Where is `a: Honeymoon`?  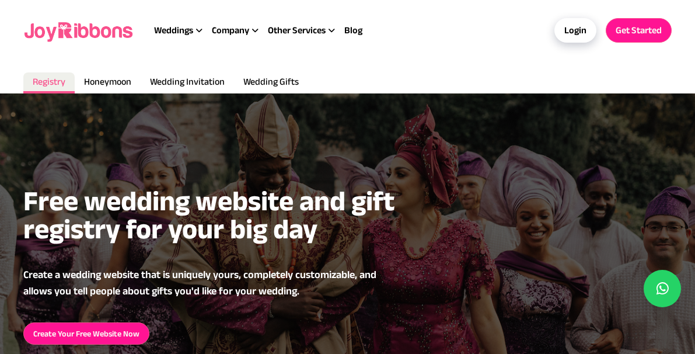
a: Honeymoon is located at coordinates (107, 83).